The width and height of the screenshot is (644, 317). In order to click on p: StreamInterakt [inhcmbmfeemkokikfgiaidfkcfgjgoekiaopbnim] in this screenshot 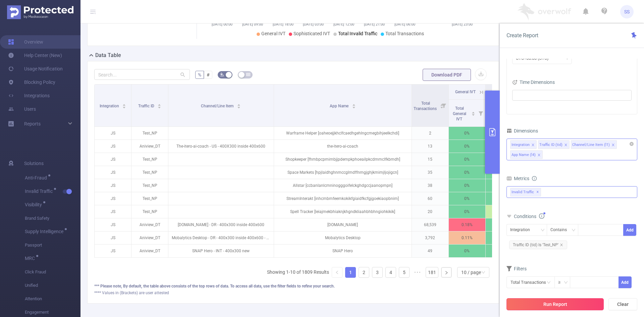, I will do `click(343, 199)`.